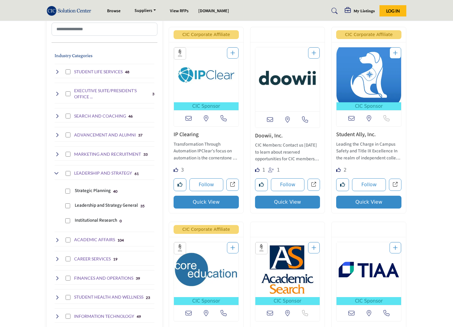 This screenshot has height=327, width=453. What do you see at coordinates (68, 72) in the screenshot?
I see `input: Select STUDENT LIFE SERVICES checkbox` at bounding box center [68, 72].